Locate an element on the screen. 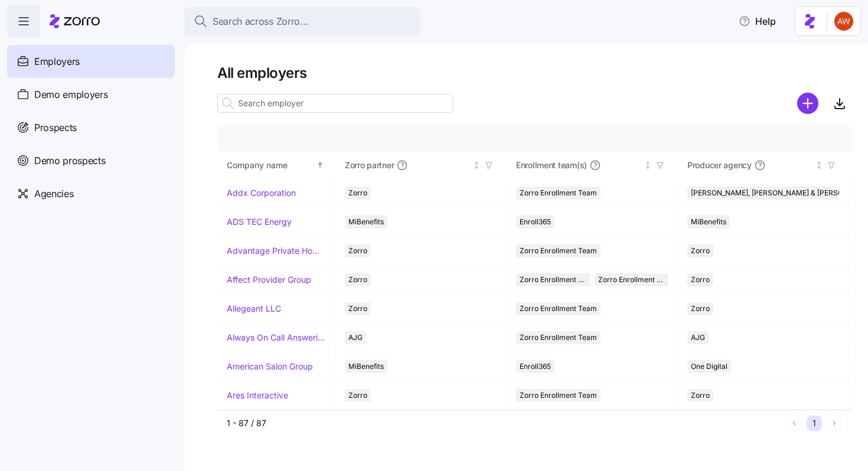  span: Demo prospects is located at coordinates (70, 161).